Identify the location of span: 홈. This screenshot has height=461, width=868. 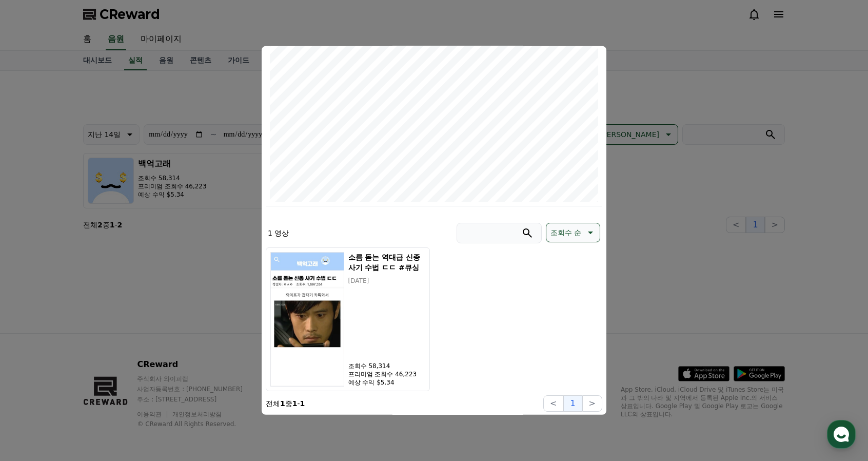
(36, 345).